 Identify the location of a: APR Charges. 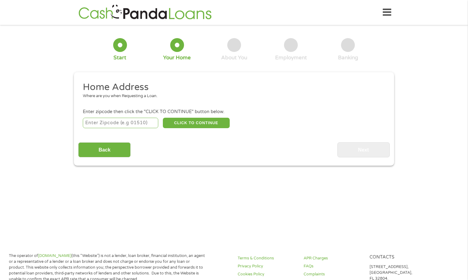
(333, 258).